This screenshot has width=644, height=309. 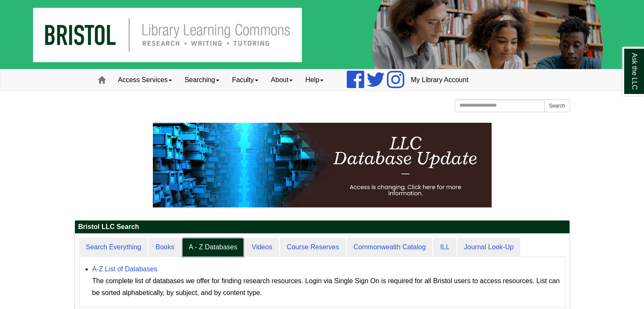 I want to click on a: Help, so click(x=314, y=80).